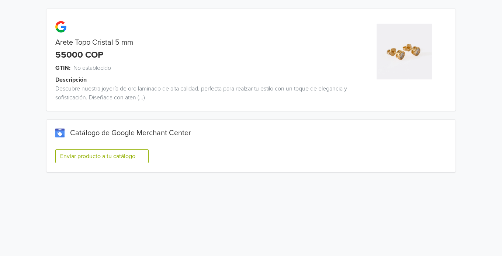 The image size is (502, 256). Describe the element at coordinates (92, 68) in the screenshot. I see `span: No establecido` at that location.